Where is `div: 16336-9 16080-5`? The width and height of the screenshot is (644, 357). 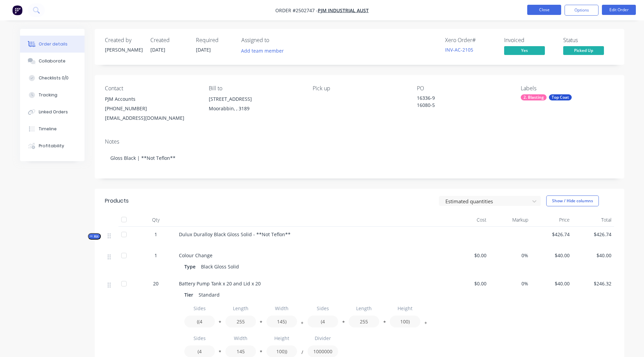
div: 16336-9 16080-5 is located at coordinates (460, 101).